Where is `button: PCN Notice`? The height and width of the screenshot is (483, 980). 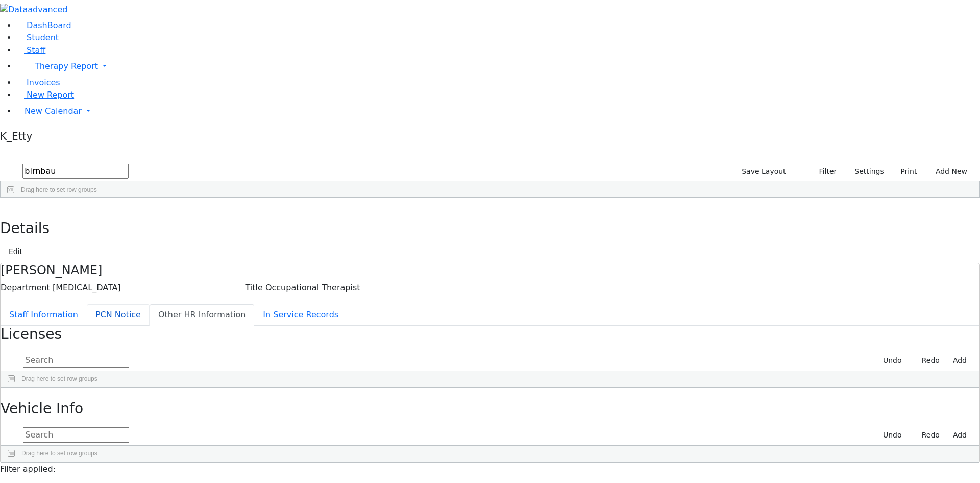 button: PCN Notice is located at coordinates (118, 315).